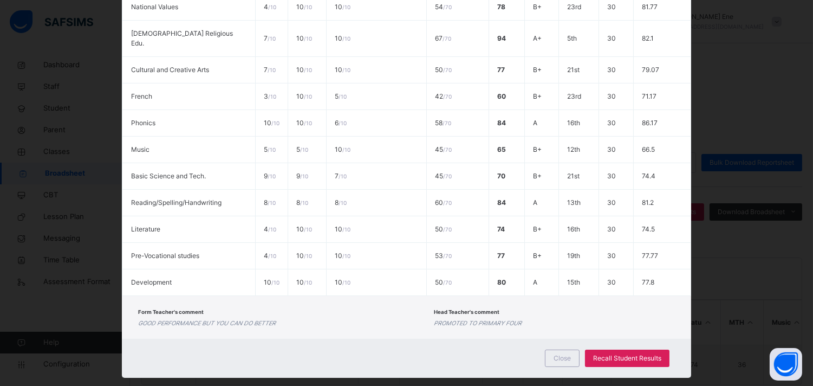  I want to click on span: 71.17, so click(649, 96).